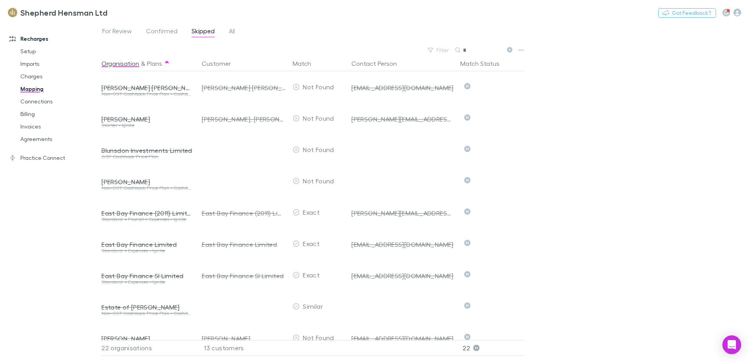 The width and height of the screenshot is (749, 362). What do you see at coordinates (59, 89) in the screenshot?
I see `a: Mapping` at bounding box center [59, 89].